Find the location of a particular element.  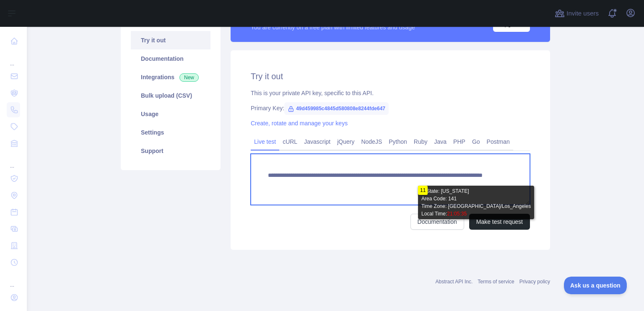

span: New is located at coordinates (189, 78).